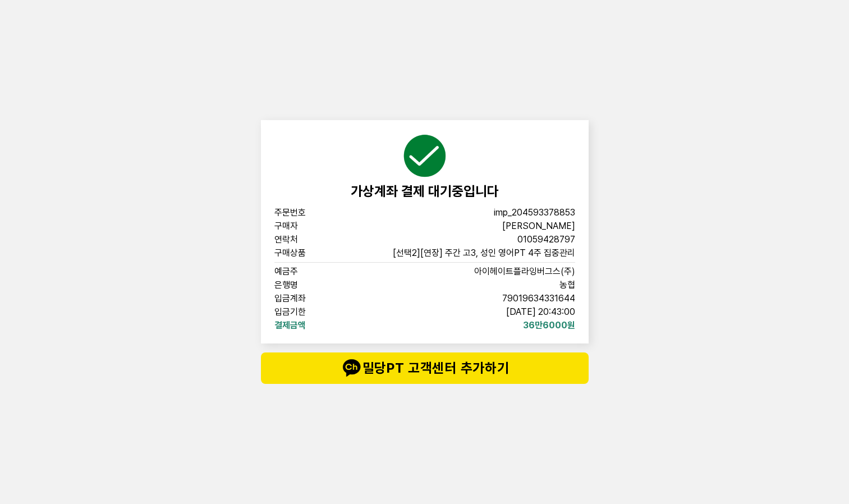  I want to click on button: talk밀당PT 고객센터 추가하기, so click(424, 368).